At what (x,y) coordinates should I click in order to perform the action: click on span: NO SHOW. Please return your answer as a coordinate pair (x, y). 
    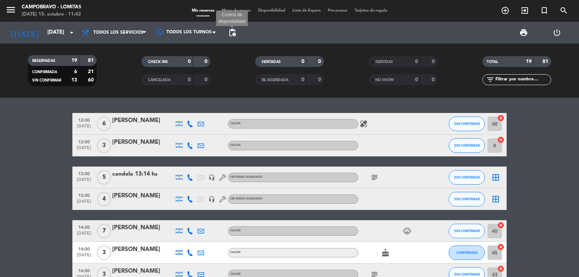
    Looking at the image, I should click on (385, 80).